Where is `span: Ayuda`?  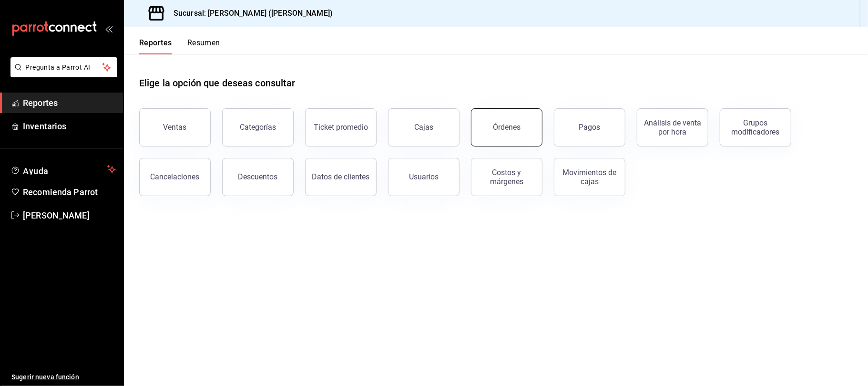 span: Ayuda is located at coordinates (63, 169).